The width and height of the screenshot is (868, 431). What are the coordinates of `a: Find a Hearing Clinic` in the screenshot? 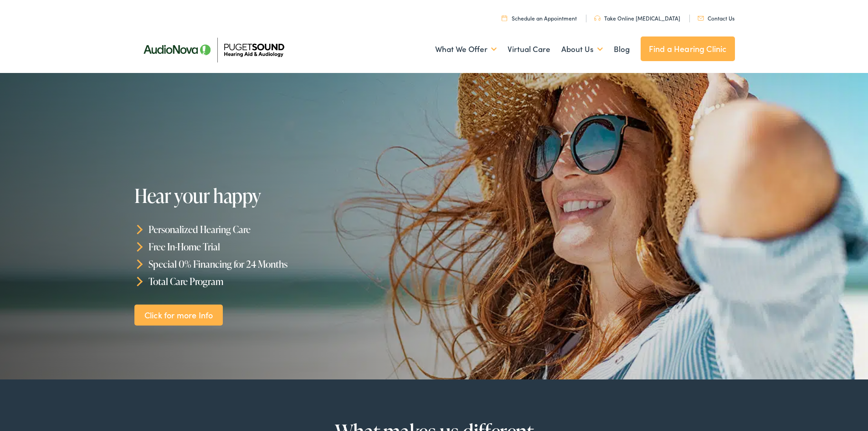 It's located at (688, 49).